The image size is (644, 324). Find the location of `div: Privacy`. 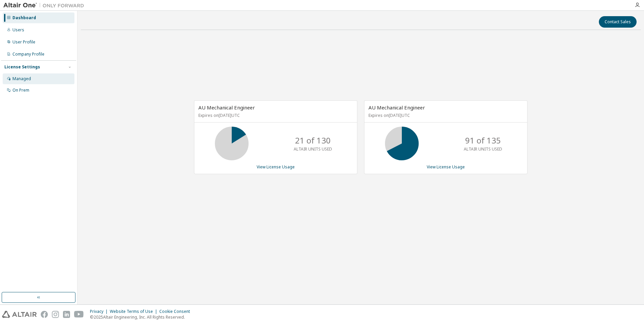

div: Privacy is located at coordinates (100, 311).